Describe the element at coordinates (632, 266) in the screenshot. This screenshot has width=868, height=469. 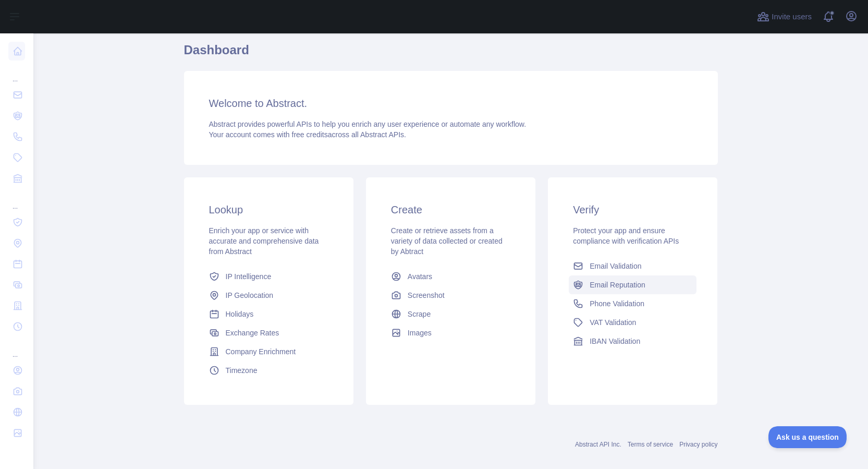
I see `a: Email Validation` at that location.